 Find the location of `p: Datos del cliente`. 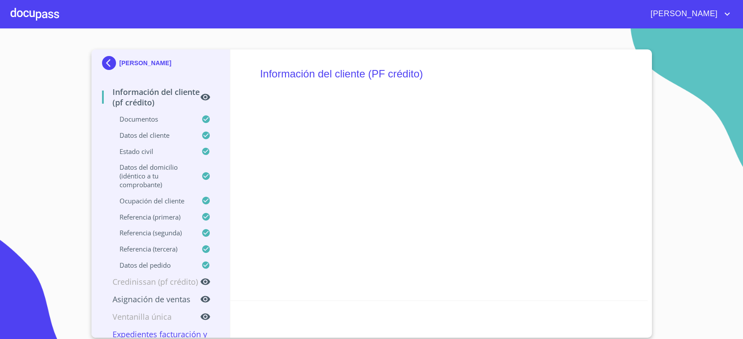

p: Datos del cliente is located at coordinates (152, 135).